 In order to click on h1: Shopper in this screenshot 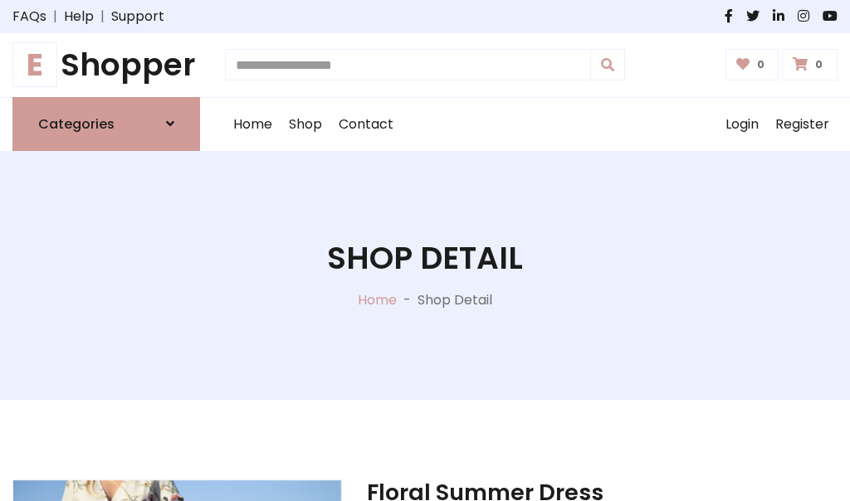, I will do `click(106, 65)`.